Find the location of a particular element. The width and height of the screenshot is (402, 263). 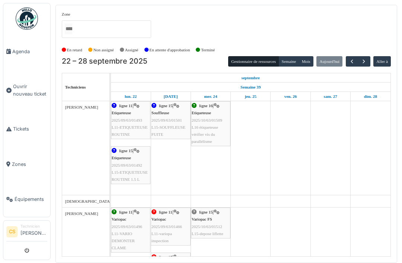

span: L15-ETIQUETEUSE ROUTINE 1.5 L is located at coordinates (129, 176).